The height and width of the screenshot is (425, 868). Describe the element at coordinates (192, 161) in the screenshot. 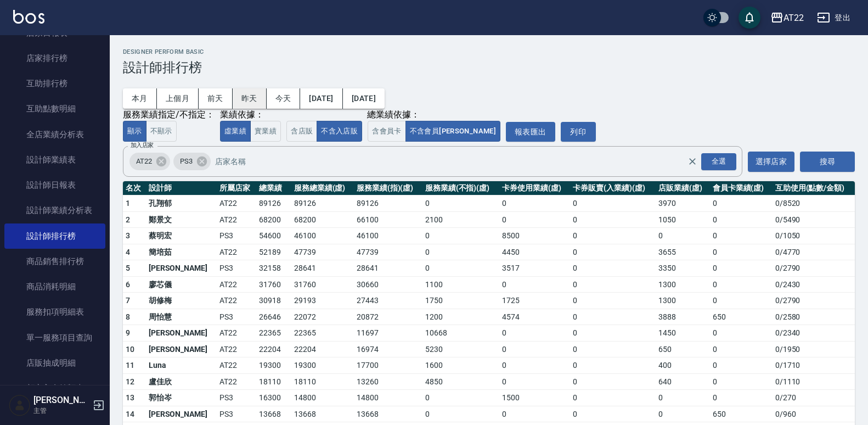

I see `div: PS3` at that location.